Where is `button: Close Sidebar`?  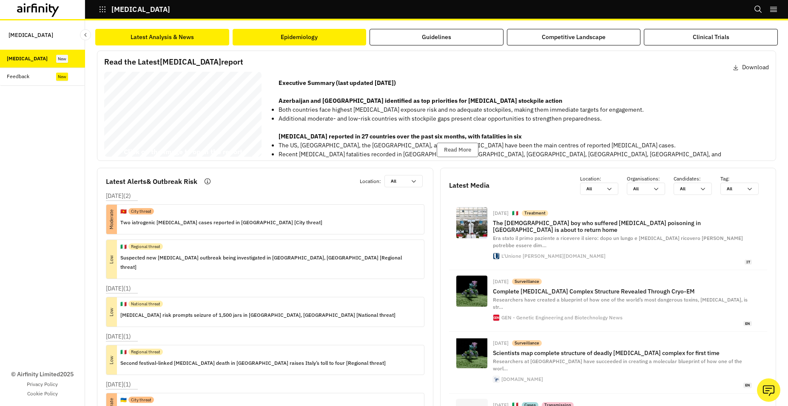 button: Close Sidebar is located at coordinates (85, 35).